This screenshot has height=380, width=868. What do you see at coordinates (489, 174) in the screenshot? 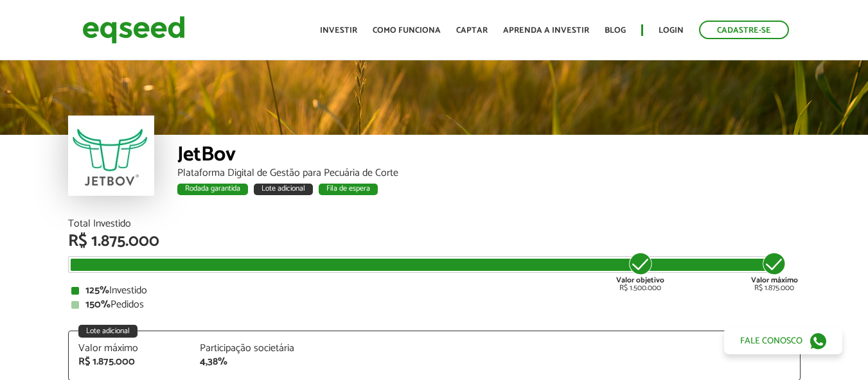
I see `div: Plataforma Digital de Gestão para Pecuária de Corte` at bounding box center [489, 174].